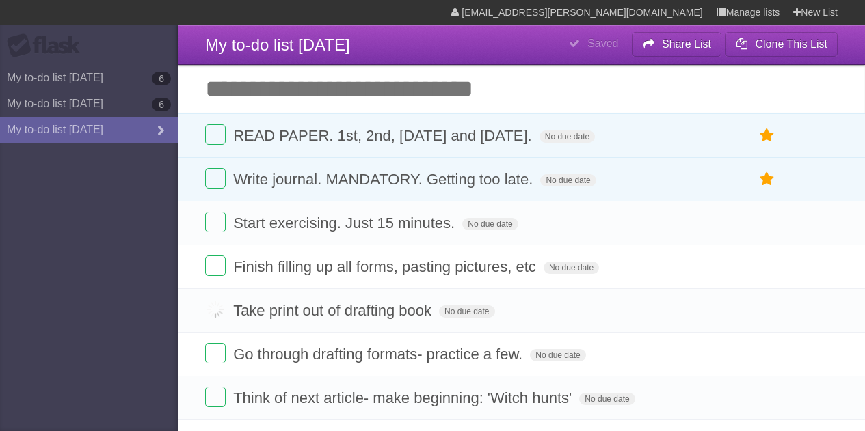 This screenshot has width=865, height=431. I want to click on span: Write journal. MANDATORY. Getting too late., so click(384, 179).